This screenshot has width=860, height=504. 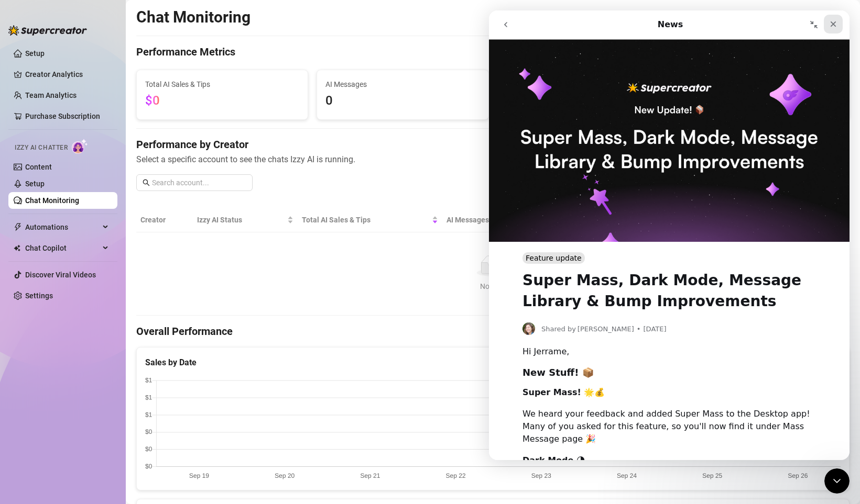 I want to click on span: 0, so click(x=402, y=101).